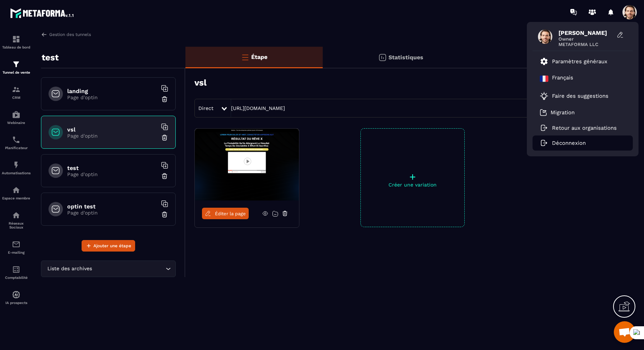 This screenshot has height=350, width=644. What do you see at coordinates (44, 35) in the screenshot?
I see `img: arrow` at bounding box center [44, 35].